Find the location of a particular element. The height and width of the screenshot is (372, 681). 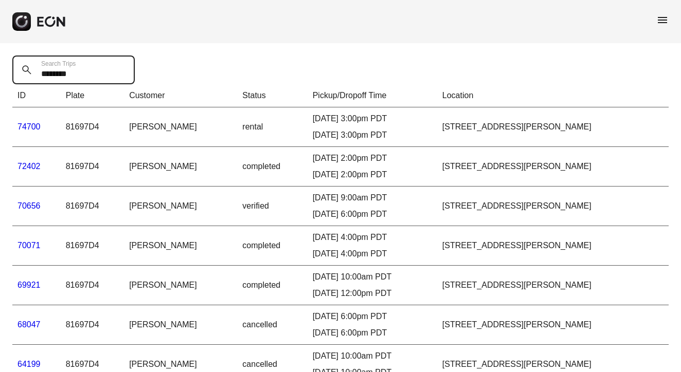

th: ID is located at coordinates (37, 96).